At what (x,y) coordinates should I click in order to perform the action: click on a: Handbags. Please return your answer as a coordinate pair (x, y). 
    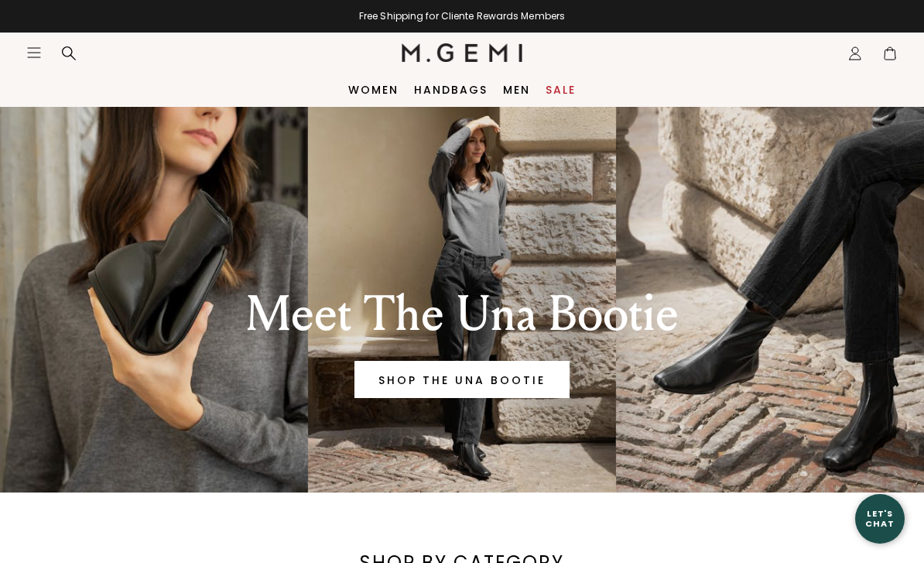
    Looking at the image, I should click on (450, 90).